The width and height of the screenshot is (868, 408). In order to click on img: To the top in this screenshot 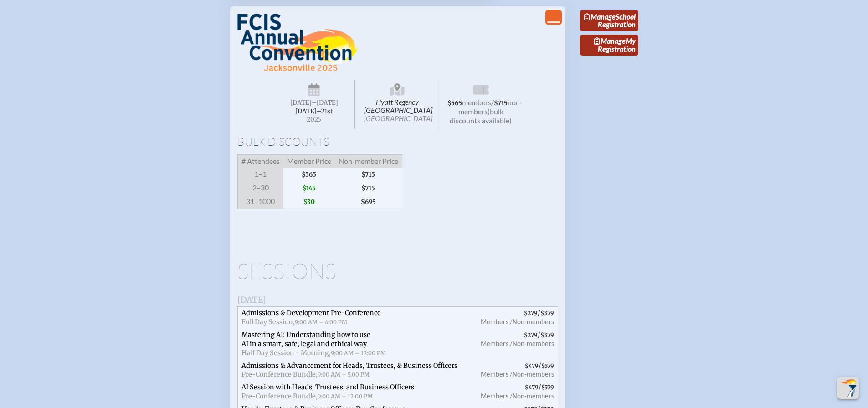, I will do `click(848, 388)`.